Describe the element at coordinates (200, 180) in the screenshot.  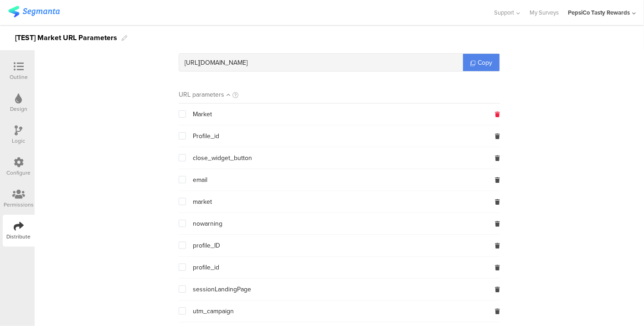
I see `span: email` at that location.